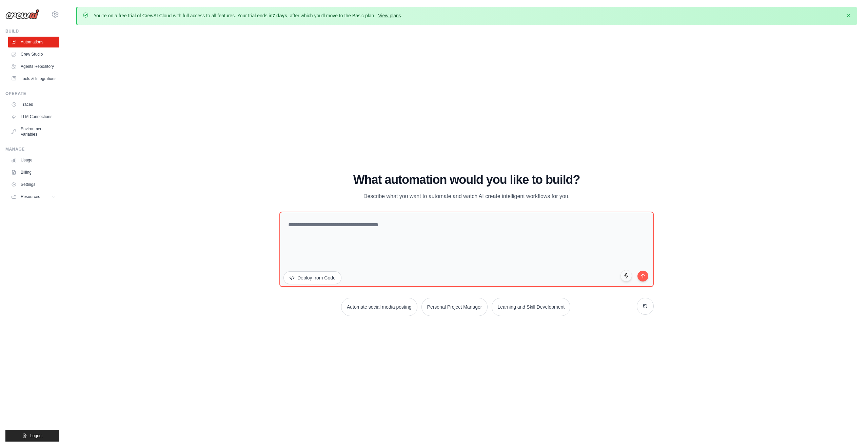 The image size is (868, 447). What do you see at coordinates (34, 66) in the screenshot?
I see `a: Agents Repository` at bounding box center [34, 66].